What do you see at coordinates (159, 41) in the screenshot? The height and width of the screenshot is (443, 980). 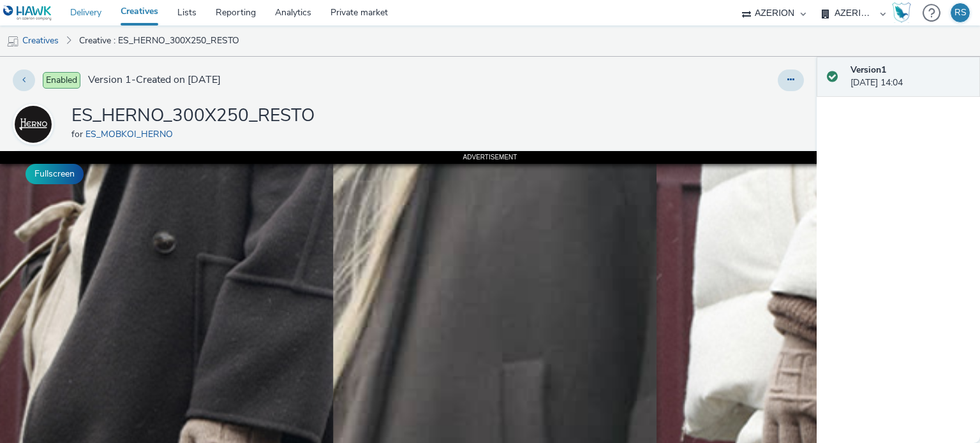 I see `a: Creative : ES_HERNO_300X250_RESTO` at bounding box center [159, 41].